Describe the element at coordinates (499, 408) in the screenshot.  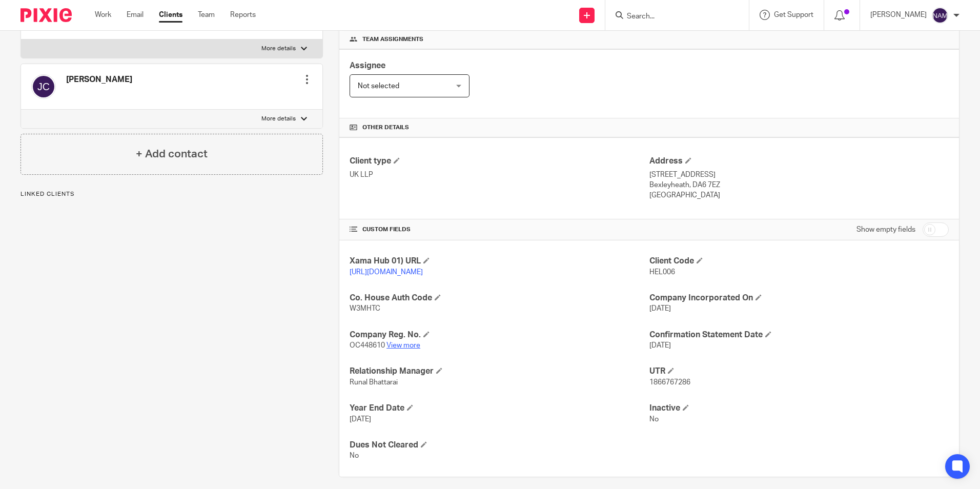
I see `h4: Year End Date` at that location.